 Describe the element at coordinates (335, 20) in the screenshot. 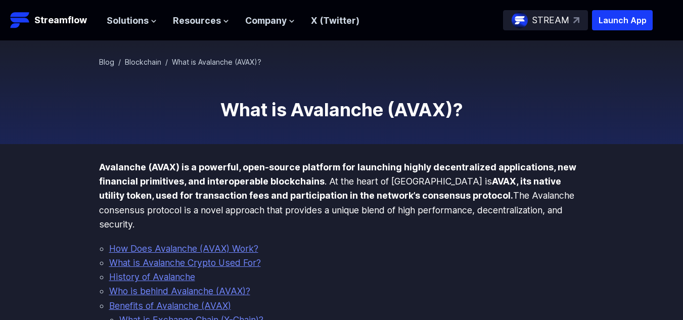

I see `a: X (Twitter)` at that location.